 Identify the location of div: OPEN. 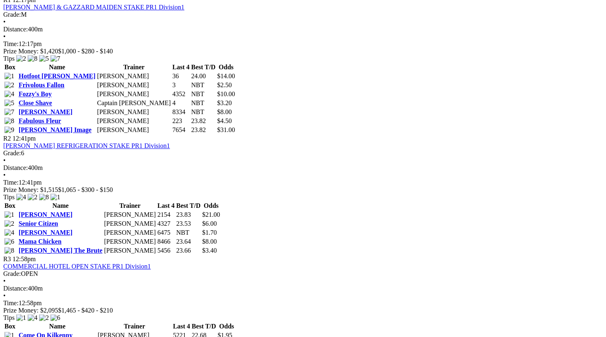
(303, 274).